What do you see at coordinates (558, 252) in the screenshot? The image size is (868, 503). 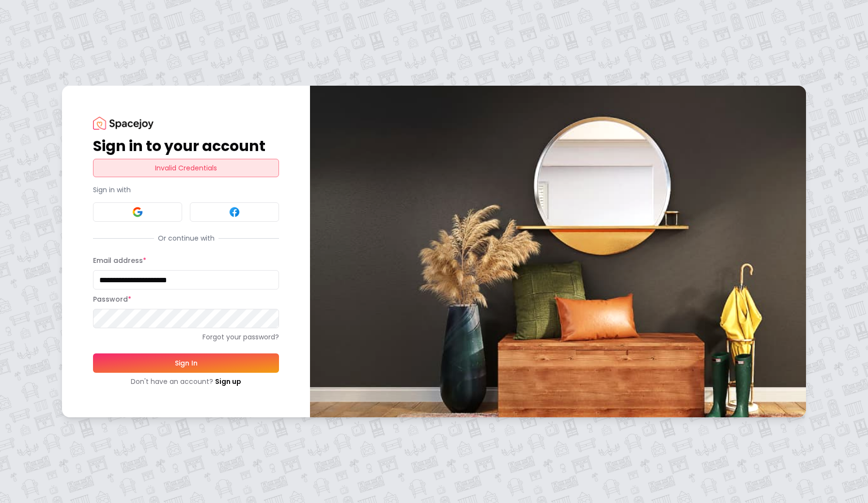 I see `img: banner` at bounding box center [558, 252].